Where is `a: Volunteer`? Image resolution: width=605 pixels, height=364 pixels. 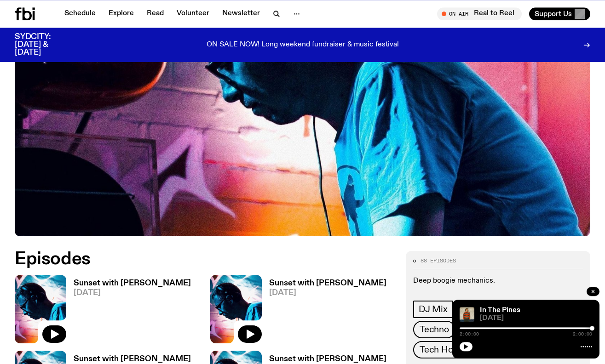 a: Volunteer is located at coordinates (193, 14).